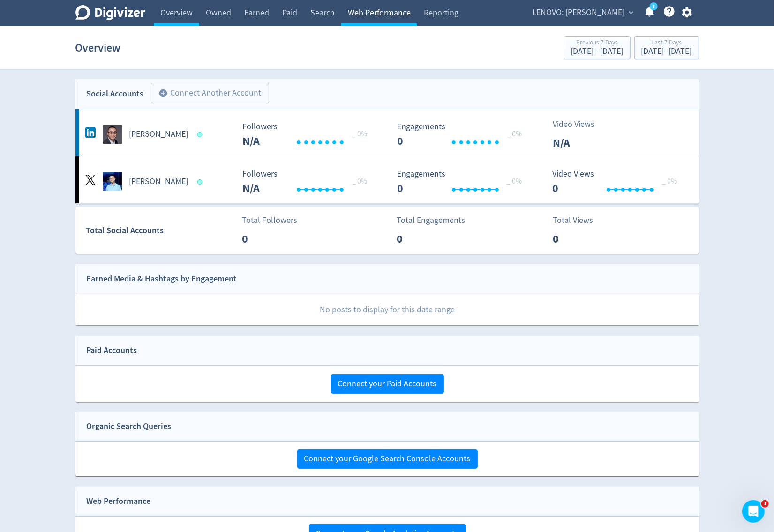  I want to click on a: Connect Another Account, so click(206, 93).